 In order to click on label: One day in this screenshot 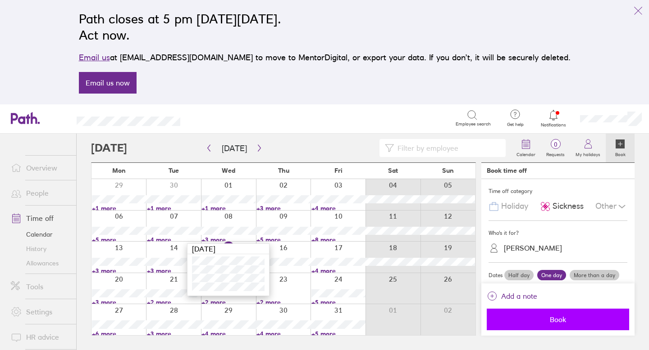, I will do `click(551, 276)`.